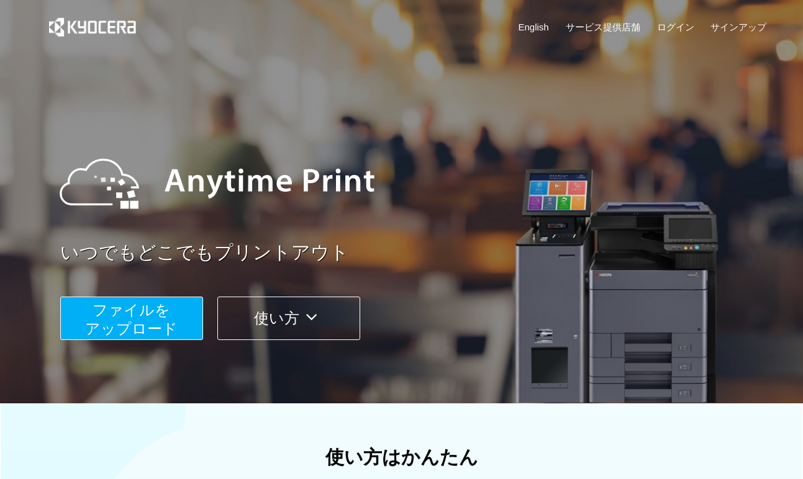 The width and height of the screenshot is (803, 479). I want to click on a: サービス提供店舗, so click(603, 27).